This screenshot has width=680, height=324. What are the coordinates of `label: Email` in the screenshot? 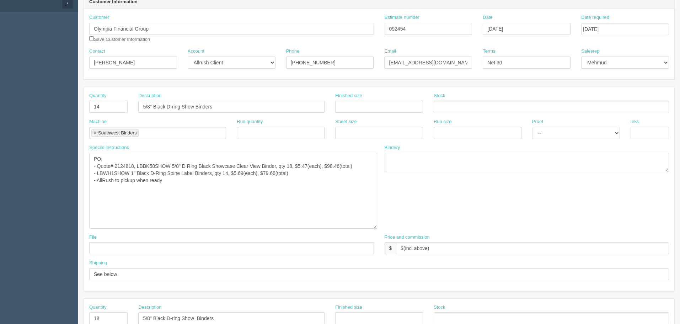 It's located at (390, 51).